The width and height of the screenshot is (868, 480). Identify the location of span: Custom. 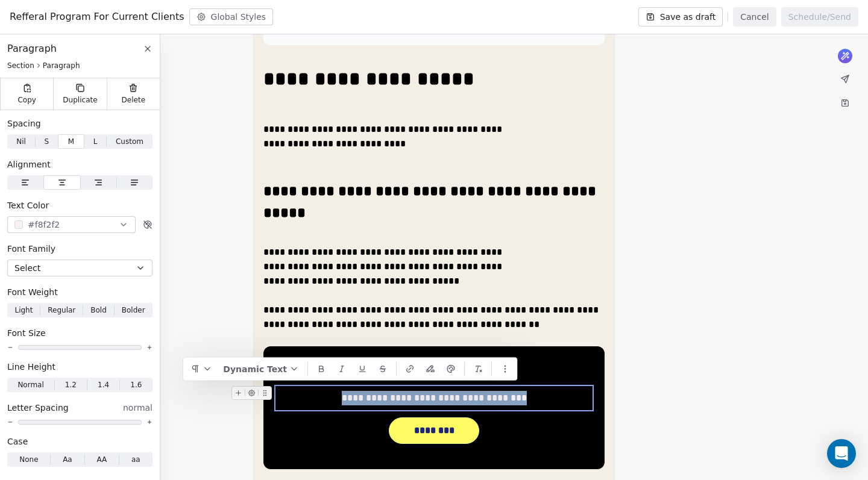
(130, 142).